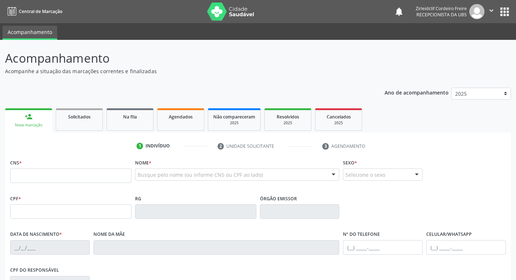 This screenshot has width=516, height=280. What do you see at coordinates (181, 117) in the screenshot?
I see `span: Agendados` at bounding box center [181, 117].